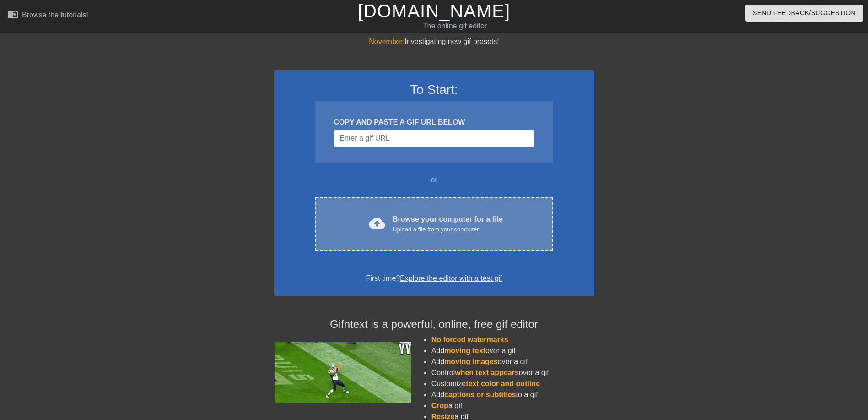 This screenshot has height=420, width=868. I want to click on div: Investigating new gif presets!, so click(434, 41).